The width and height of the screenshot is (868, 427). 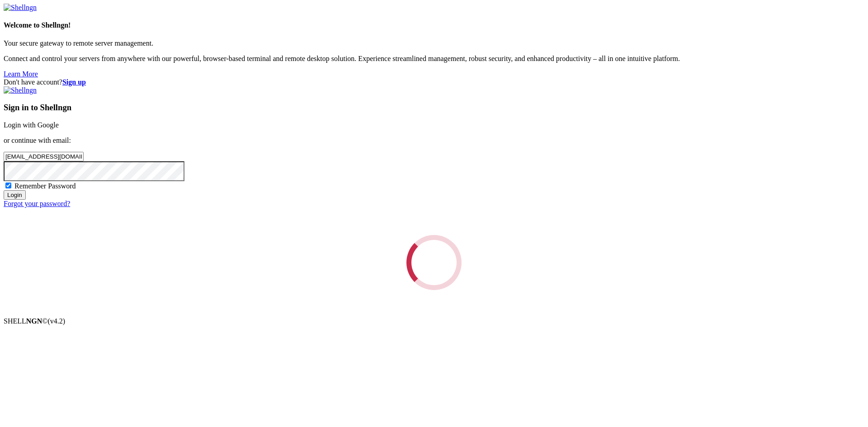 What do you see at coordinates (8, 186) in the screenshot?
I see `input: Remember Password` at bounding box center [8, 186].